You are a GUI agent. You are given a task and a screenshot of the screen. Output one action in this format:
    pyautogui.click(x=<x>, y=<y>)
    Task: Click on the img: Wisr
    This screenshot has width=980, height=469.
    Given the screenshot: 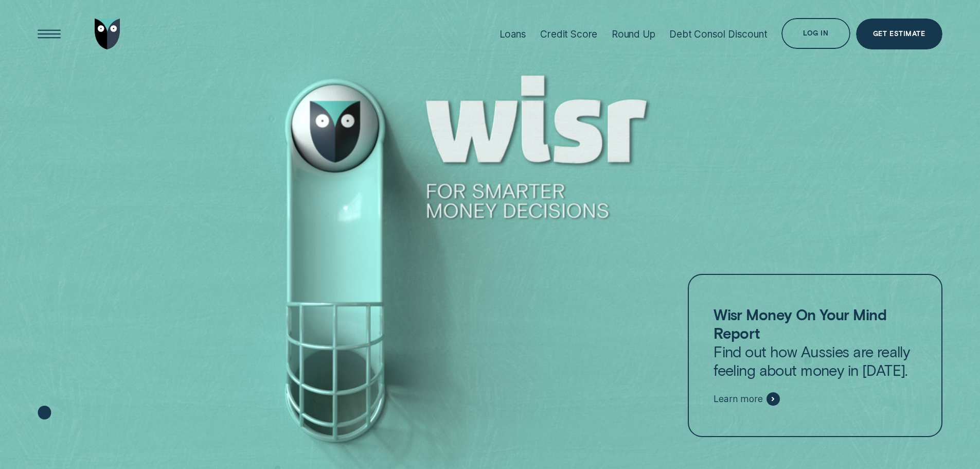 What is the action you would take?
    pyautogui.click(x=108, y=34)
    